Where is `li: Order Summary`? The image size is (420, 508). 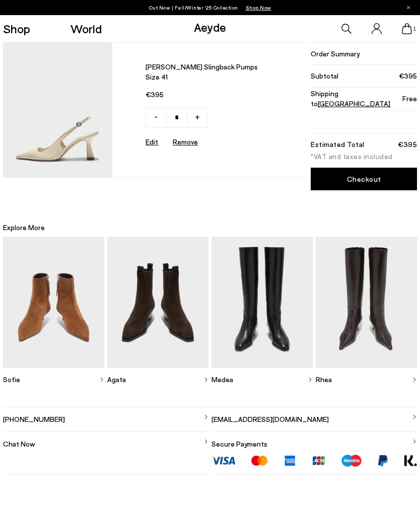
li: Order Summary is located at coordinates (363, 54).